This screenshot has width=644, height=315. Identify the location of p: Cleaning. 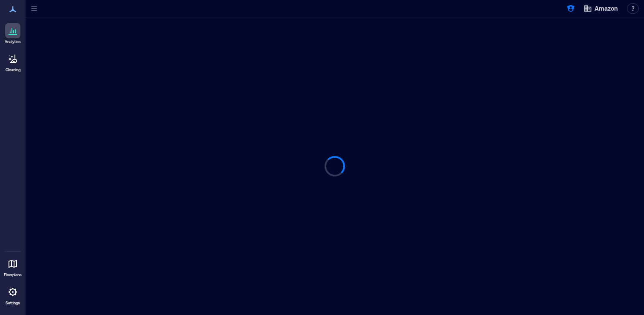
(13, 70).